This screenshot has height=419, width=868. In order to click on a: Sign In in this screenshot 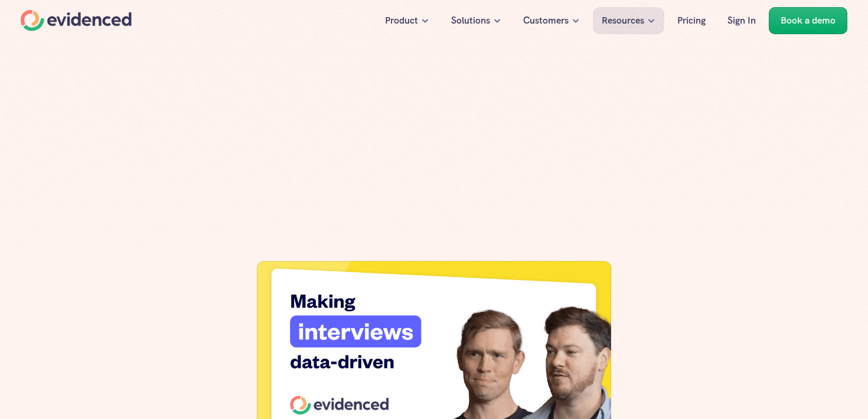, I will do `click(741, 21)`.